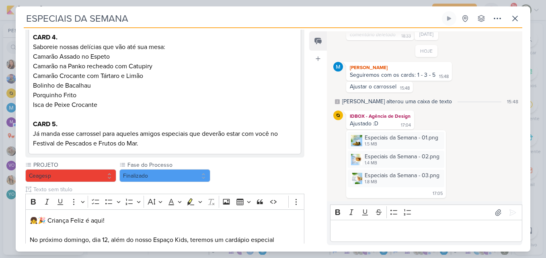  I want to click on img: Tr8BfoORZVo4pzbeaNjwvC9utdunPHfhJX8Jvkof.png, so click(357, 160).